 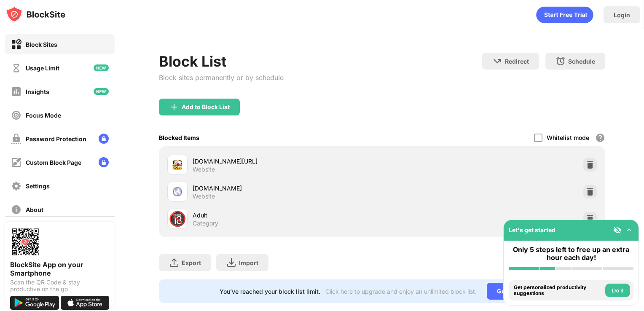 I want to click on img: time-usage-off.svg, so click(x=16, y=68).